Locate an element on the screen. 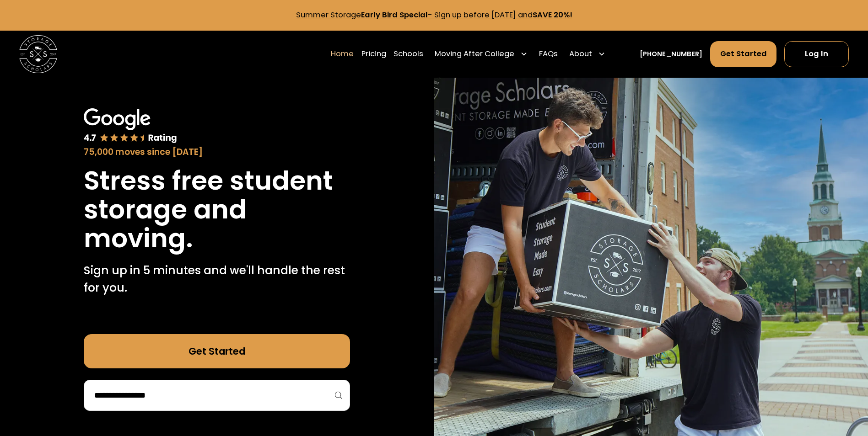 The width and height of the screenshot is (868, 436). a: Schools is located at coordinates (408, 54).